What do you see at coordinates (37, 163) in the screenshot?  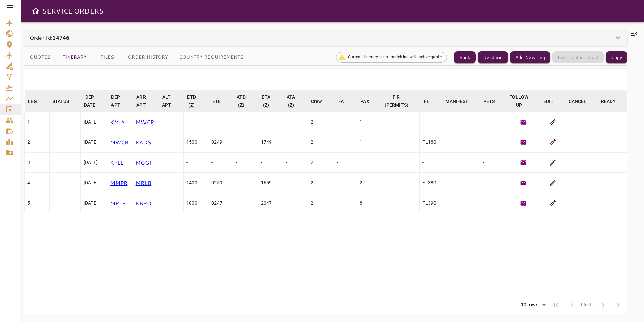 I see `td: 3` at bounding box center [37, 163].